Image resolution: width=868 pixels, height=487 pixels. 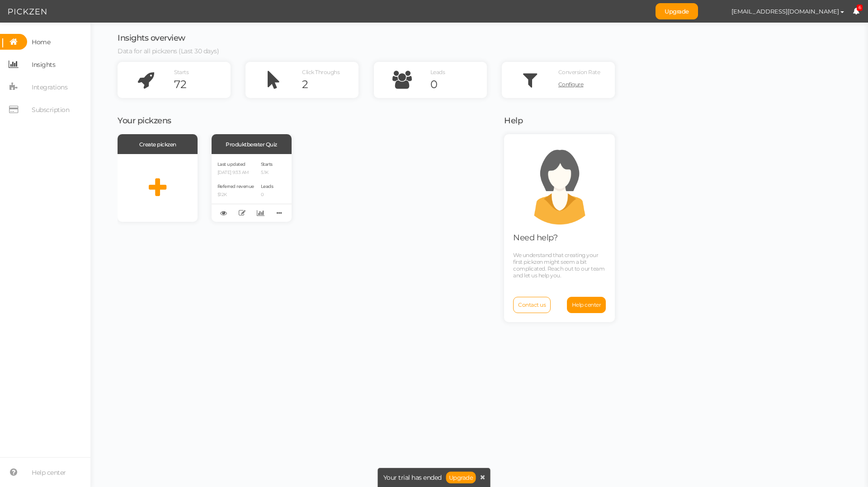 I want to click on span: Configure, so click(x=571, y=84).